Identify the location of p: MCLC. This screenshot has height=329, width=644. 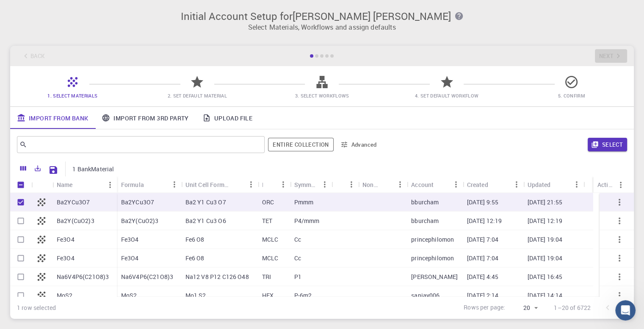
(270, 258).